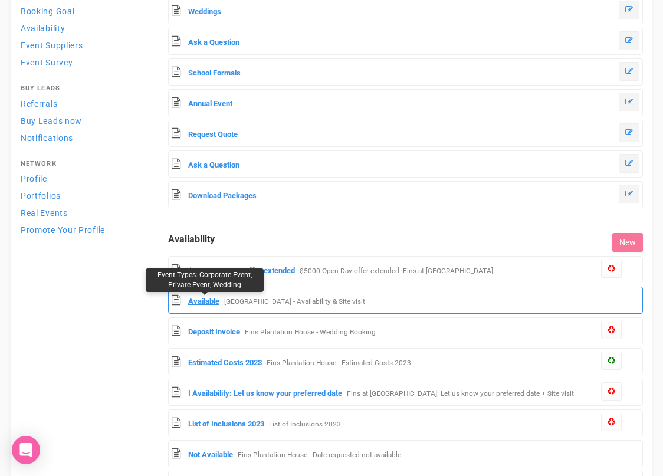  What do you see at coordinates (205, 280) in the screenshot?
I see `div: Event Types: Corporate Event, Private Event, Wedding` at bounding box center [205, 280].